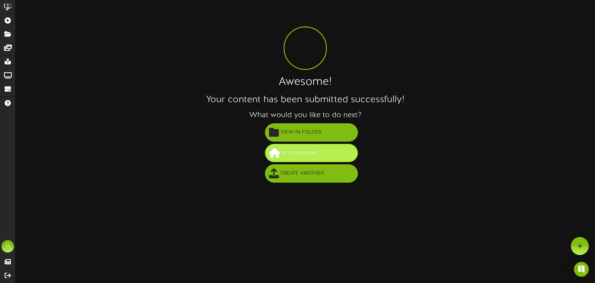 This screenshot has width=595, height=283. Describe the element at coordinates (302, 173) in the screenshot. I see `span: Create Another` at that location.